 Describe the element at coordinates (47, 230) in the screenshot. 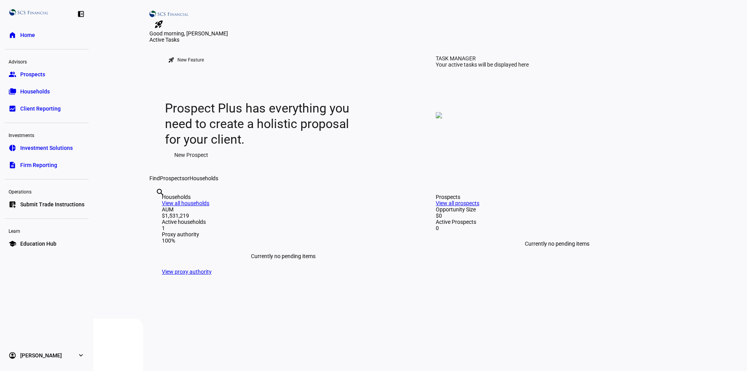

I see `div: Learn` at that location.